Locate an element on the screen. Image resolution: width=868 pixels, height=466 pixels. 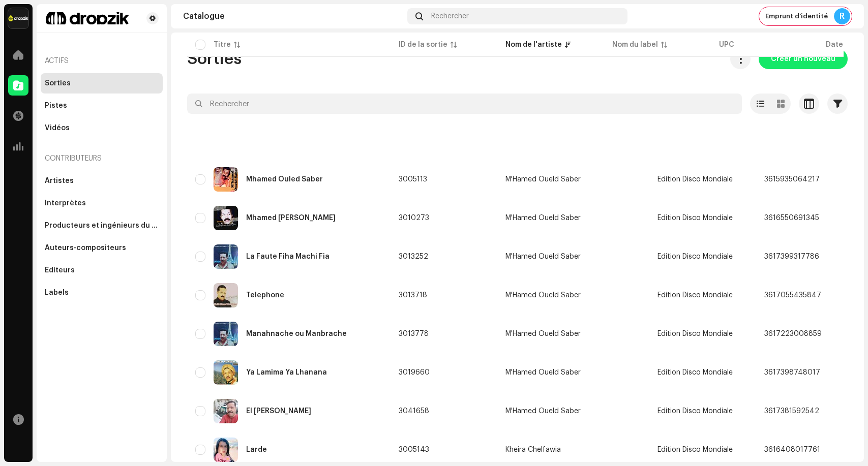
img: 6b198820-6d9f-4d8e-bd7e-78ab9e57ca24 is located at coordinates (18, 18).